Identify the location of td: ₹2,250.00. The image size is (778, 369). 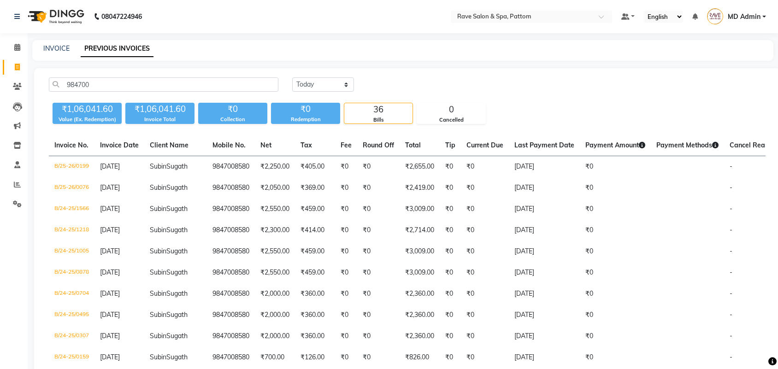
(275, 167).